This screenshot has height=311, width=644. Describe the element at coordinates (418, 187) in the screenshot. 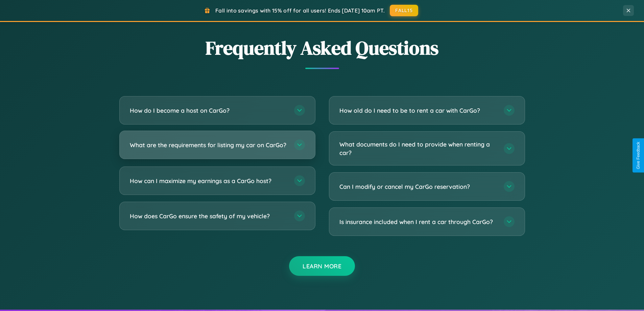

I see `h3: Can I modify or cancel my CarGo reservation?` at that location.